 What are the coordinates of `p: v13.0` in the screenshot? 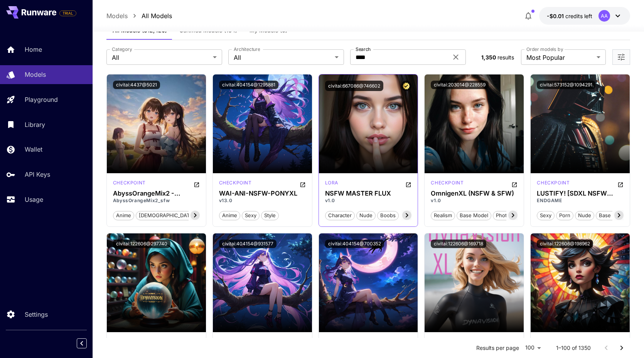 It's located at (262, 200).